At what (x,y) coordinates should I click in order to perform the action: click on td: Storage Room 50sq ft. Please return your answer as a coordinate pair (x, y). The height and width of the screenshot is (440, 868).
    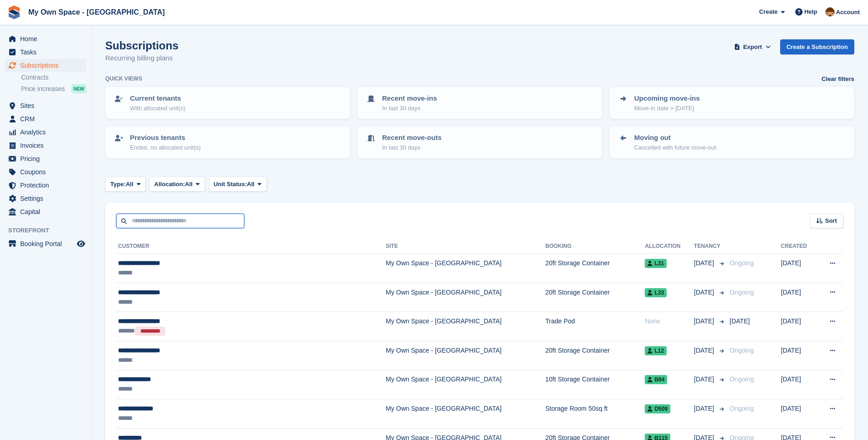
    Looking at the image, I should click on (595, 414).